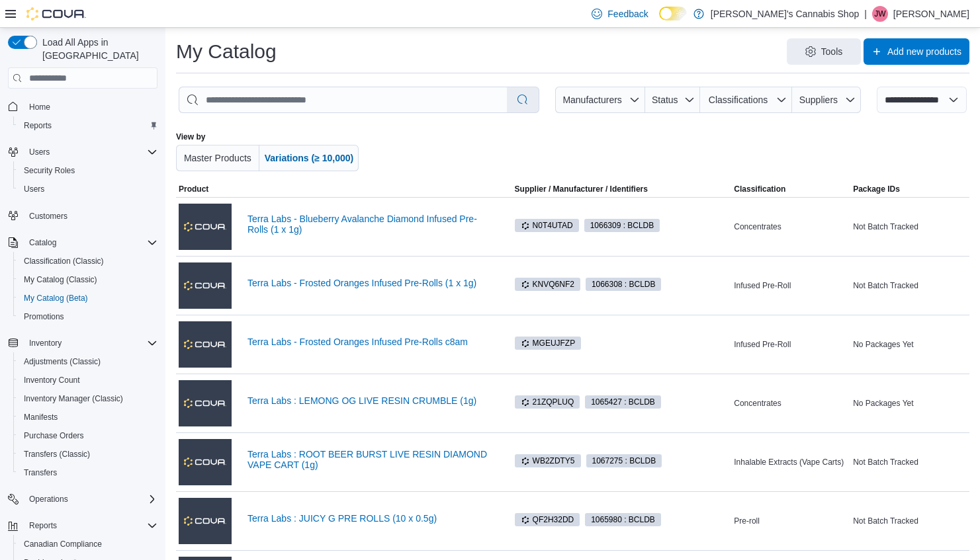 Image resolution: width=980 pixels, height=560 pixels. I want to click on a: Canadian Compliance, so click(63, 544).